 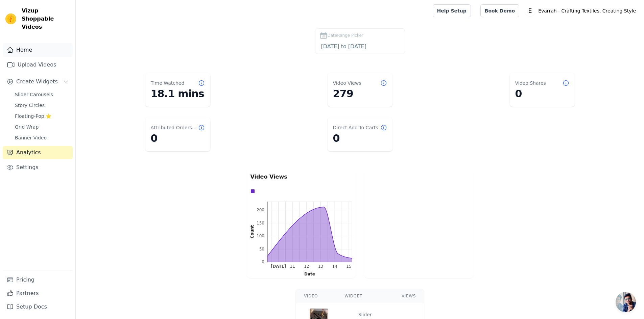 I want to click on text: Count, so click(x=252, y=232).